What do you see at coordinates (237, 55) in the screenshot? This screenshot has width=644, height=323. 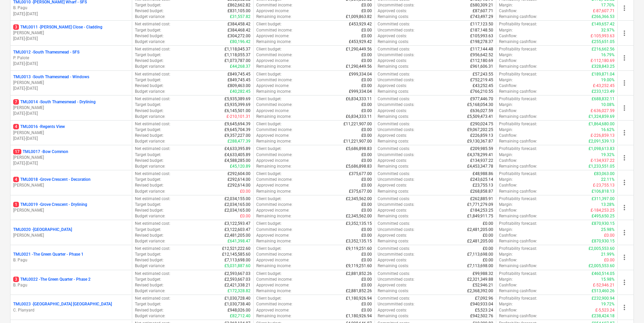 I see `p: £1,118,055.37` at bounding box center [237, 55].